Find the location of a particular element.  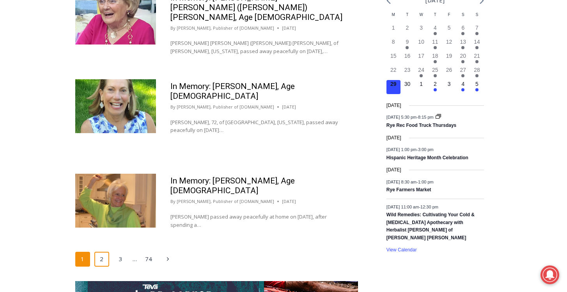

time: 11 is located at coordinates (435, 42).